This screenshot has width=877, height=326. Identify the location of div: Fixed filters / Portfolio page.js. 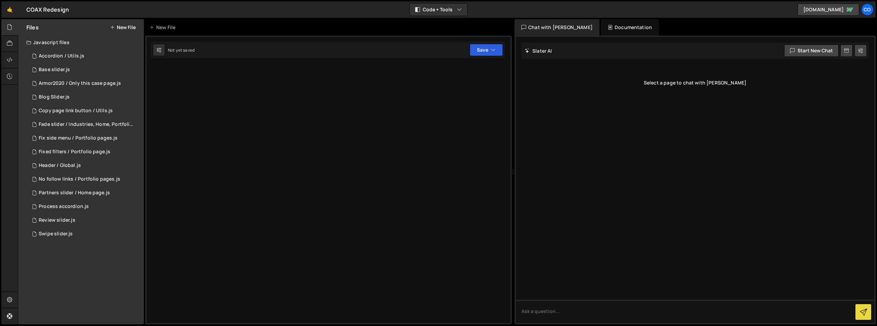
(74, 152).